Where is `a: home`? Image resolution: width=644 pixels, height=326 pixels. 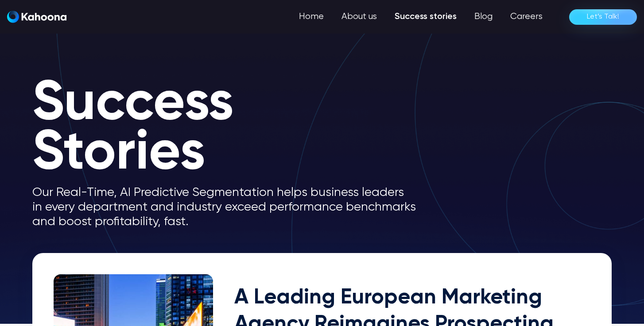
a: home is located at coordinates (37, 17).